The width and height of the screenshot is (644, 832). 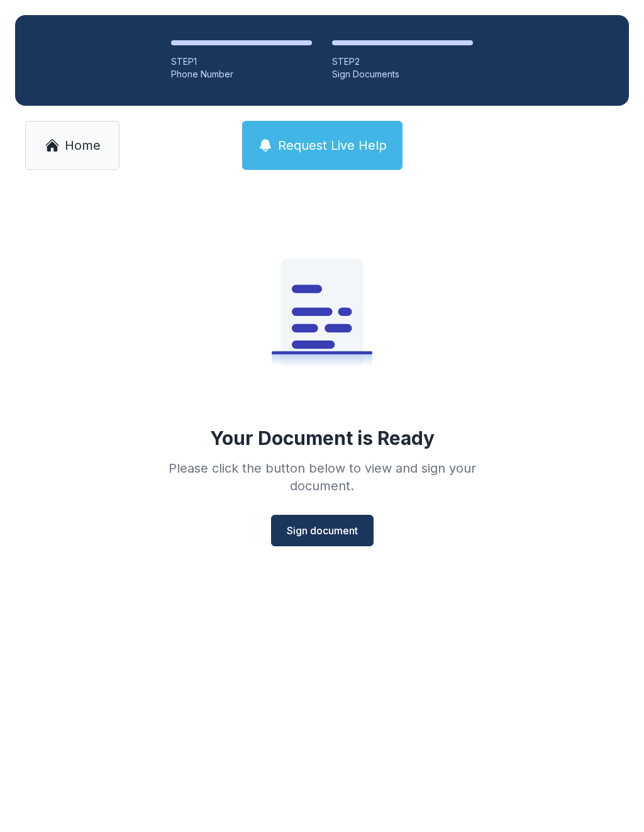 I want to click on div: Phone Number, so click(x=242, y=74).